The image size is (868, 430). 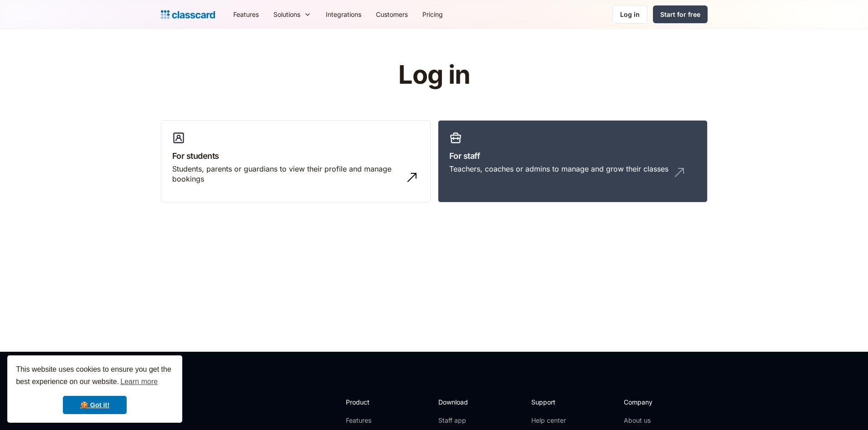 I want to click on h2: Support, so click(x=550, y=402).